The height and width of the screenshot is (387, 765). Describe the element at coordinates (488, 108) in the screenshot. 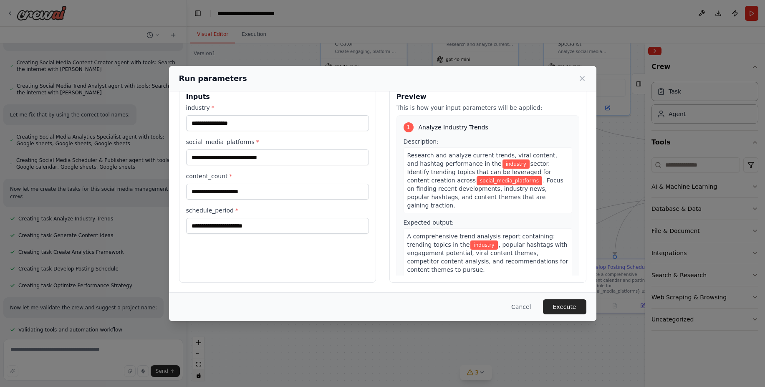

I see `p: This is how your input parameters will be applied:` at that location.